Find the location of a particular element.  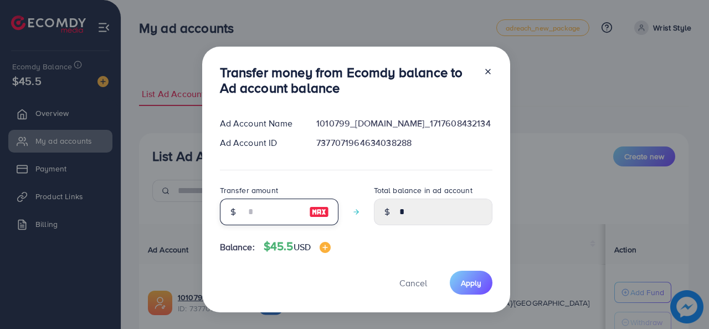

label: Transfer amount is located at coordinates (249, 190).